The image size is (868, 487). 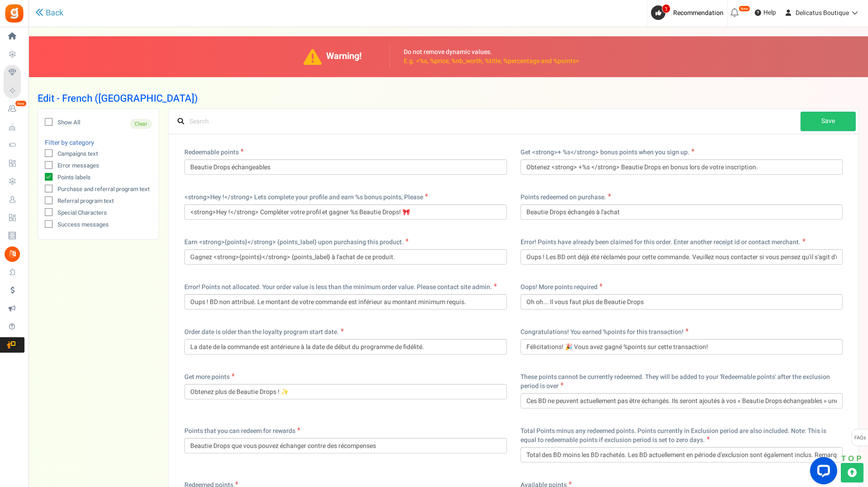 I want to click on span: Earn <strong>{points}</strong> {points_label} upon purchasing this product., so click(x=294, y=242).